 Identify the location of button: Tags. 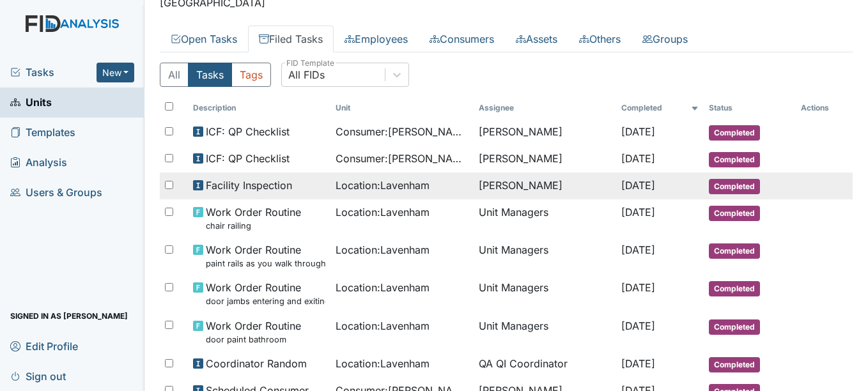
(251, 75).